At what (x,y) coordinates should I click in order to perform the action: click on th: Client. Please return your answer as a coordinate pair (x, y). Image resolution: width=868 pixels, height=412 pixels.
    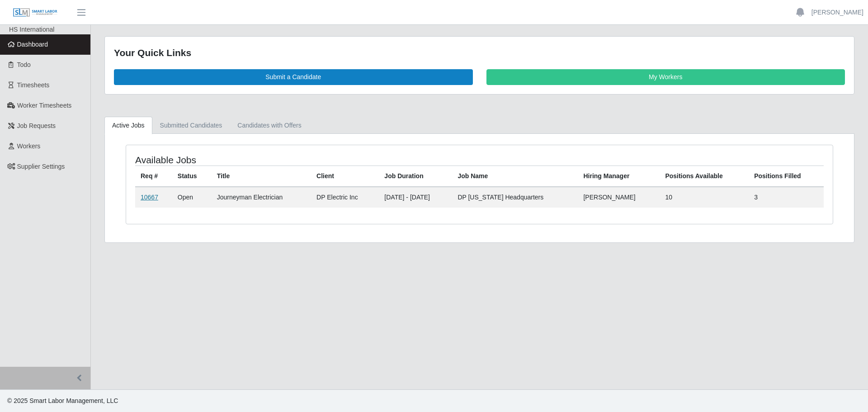
    Looking at the image, I should click on (345, 176).